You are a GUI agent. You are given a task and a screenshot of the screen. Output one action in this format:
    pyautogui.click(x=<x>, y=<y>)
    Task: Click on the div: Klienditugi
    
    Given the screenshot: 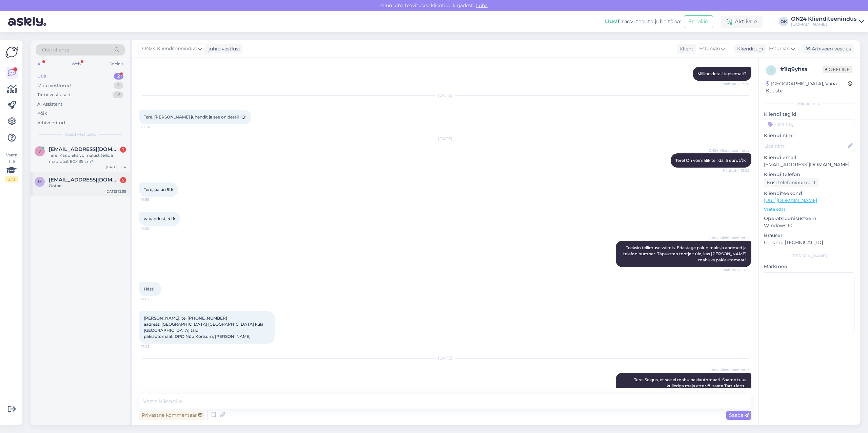 What is the action you would take?
    pyautogui.click(x=749, y=49)
    